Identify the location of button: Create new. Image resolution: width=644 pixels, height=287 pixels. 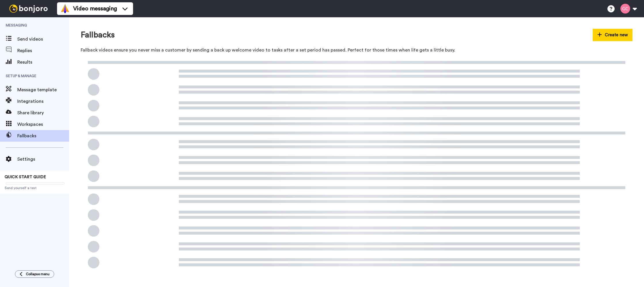
(613, 35).